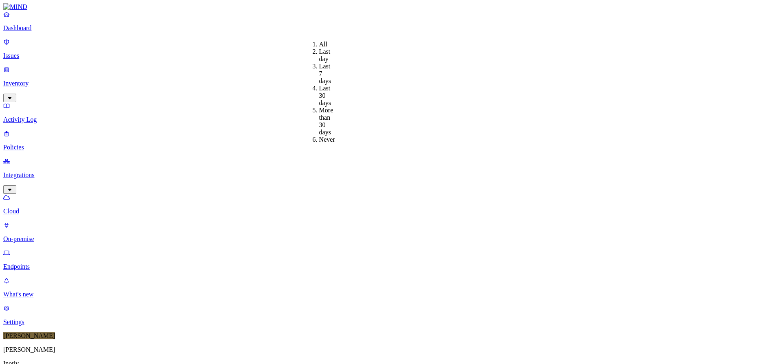 The image size is (759, 364). Describe the element at coordinates (15, 7) in the screenshot. I see `img: MIND` at that location.